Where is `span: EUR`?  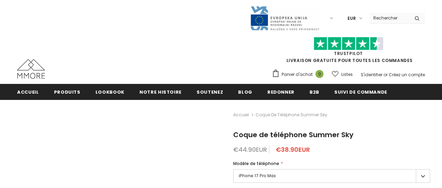 span: EUR is located at coordinates (352, 18).